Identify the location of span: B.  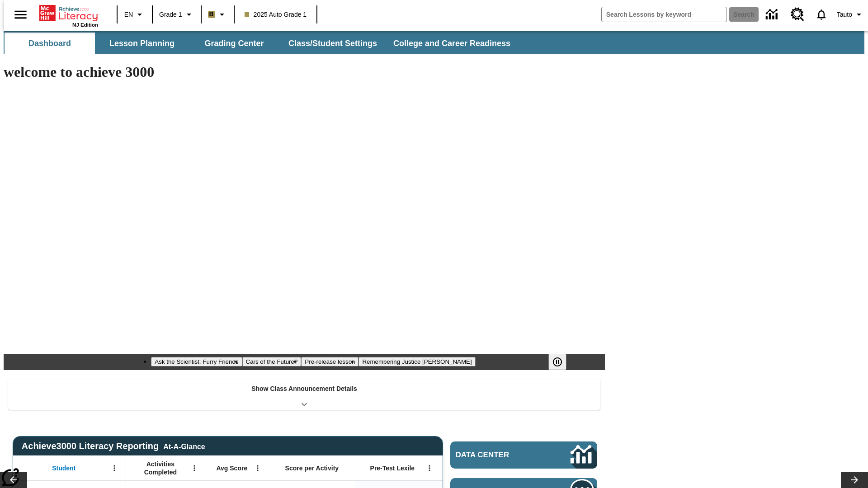
(212, 14).